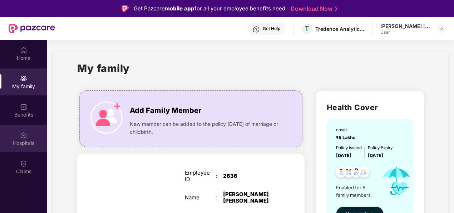 The width and height of the screenshot is (454, 213). Describe the element at coordinates (24, 78) in the screenshot. I see `img: svg+xml;base64,PHN2ZyB3aWR0aD0iMjAiIGhlaWdodD0iMjAiIHZpZXdCb3g9IjAgMCAyMCAyMCIgZmlsbD0ibm9uZSIgeG...` at that location.